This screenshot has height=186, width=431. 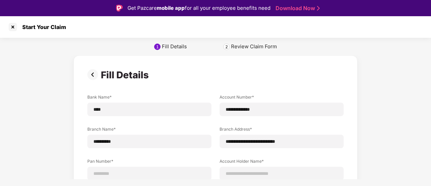 What do you see at coordinates (296, 8) in the screenshot?
I see `a: Download Now` at bounding box center [296, 8].